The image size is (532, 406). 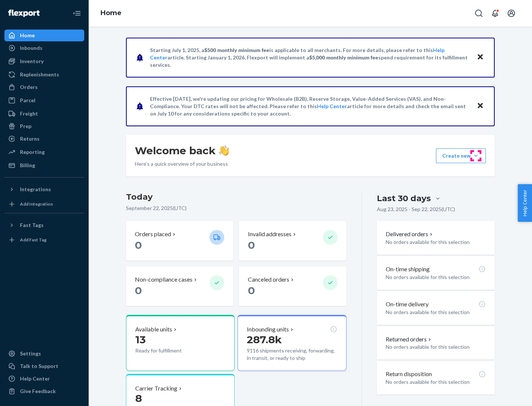 What do you see at coordinates (39, 366) in the screenshot?
I see `div: Talk to Support` at bounding box center [39, 366].